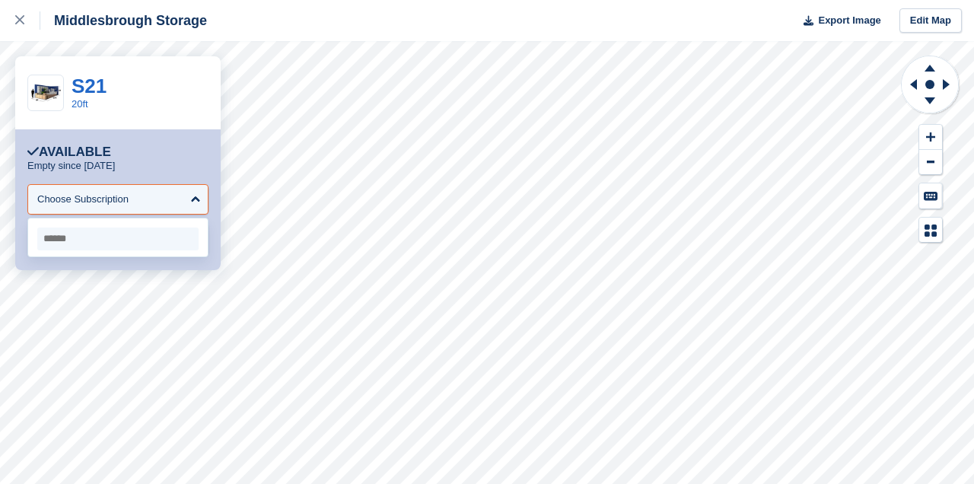 This screenshot has width=974, height=484. Describe the element at coordinates (80, 103) in the screenshot. I see `a: 20ft` at that location.